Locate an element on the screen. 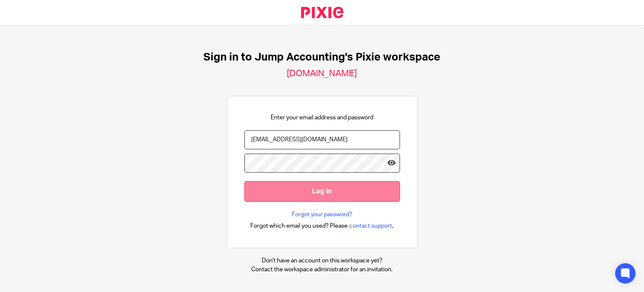  p: Don't have an account on this workspace yet? is located at coordinates (322, 260).